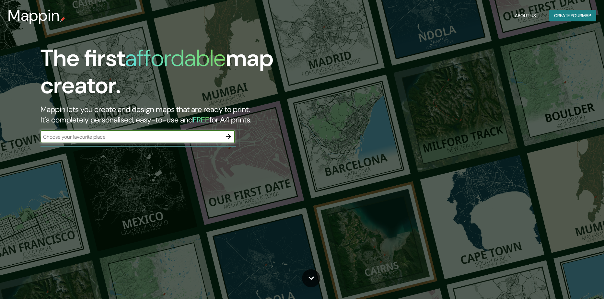 This screenshot has height=299, width=604. I want to click on button: About Us, so click(526, 16).